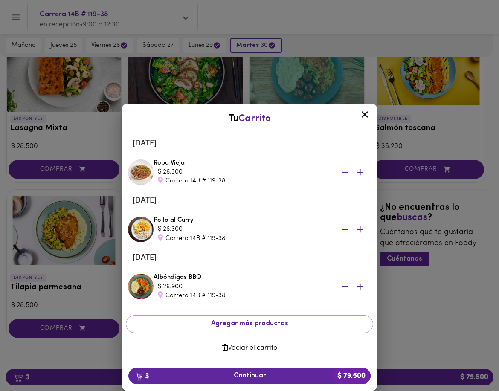 This screenshot has height=391, width=499. What do you see at coordinates (139, 377) in the screenshot?
I see `img: cart.png` at bounding box center [139, 377].